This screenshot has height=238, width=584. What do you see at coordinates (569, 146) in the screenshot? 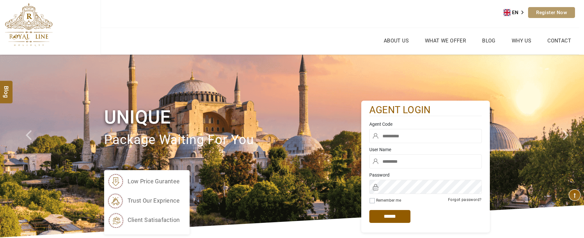
I see `a: Check next image` at bounding box center [569, 146].